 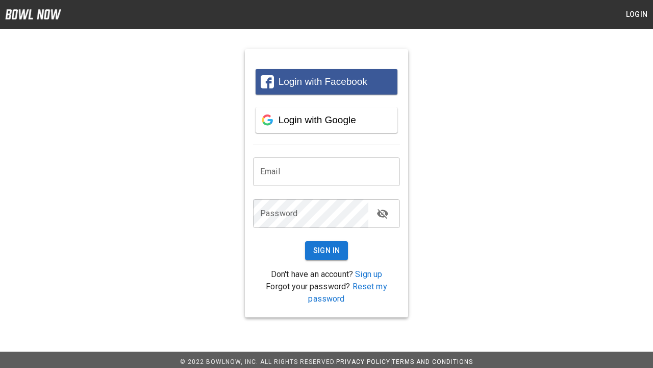 What do you see at coordinates (318, 119) in the screenshot?
I see `span: Login with Google` at bounding box center [318, 119].